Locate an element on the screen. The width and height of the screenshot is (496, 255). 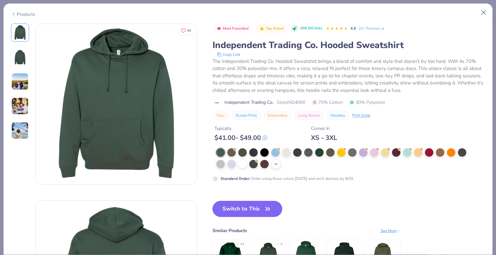
div: 4.5 is located at coordinates (242, 245).